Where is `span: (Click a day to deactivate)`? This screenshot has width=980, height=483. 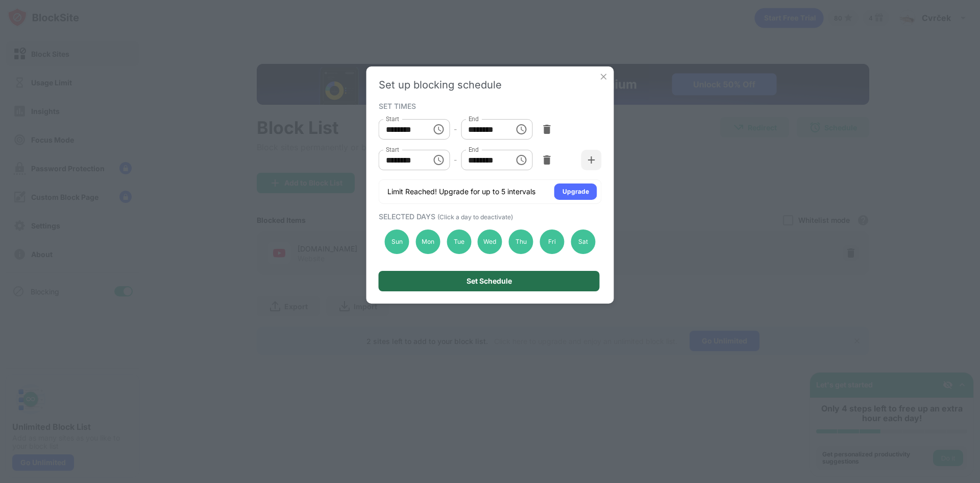 span: (Click a day to deactivate) is located at coordinates (475, 217).